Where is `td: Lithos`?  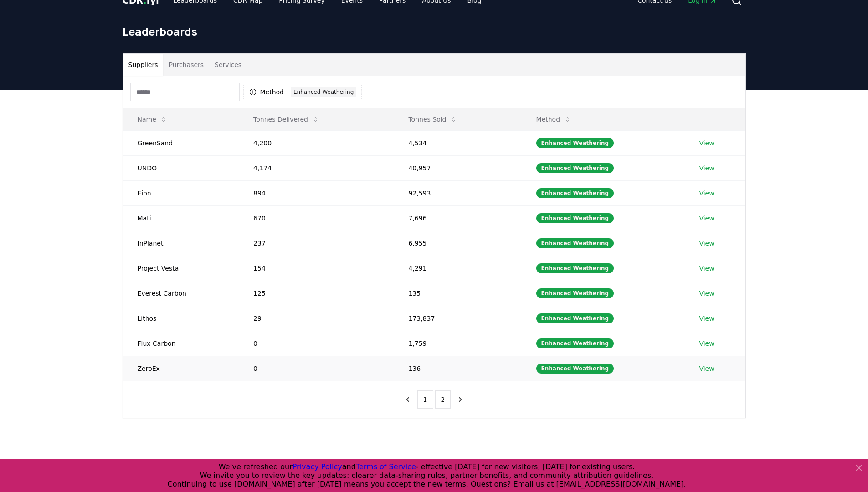 td: Lithos is located at coordinates (181, 318).